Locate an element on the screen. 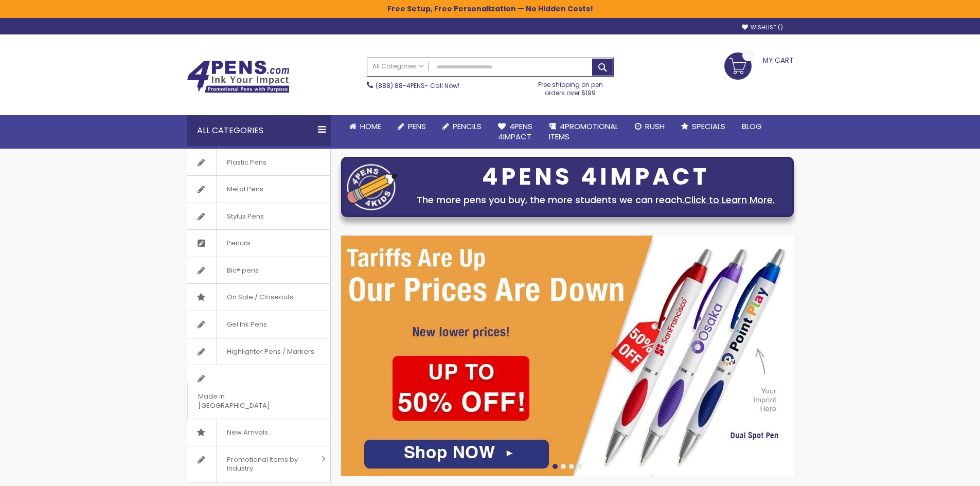  span: Rush is located at coordinates (655, 126).